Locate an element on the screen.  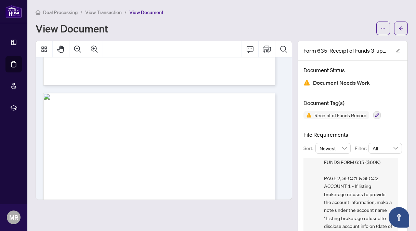
span: Newest is located at coordinates (333, 148).